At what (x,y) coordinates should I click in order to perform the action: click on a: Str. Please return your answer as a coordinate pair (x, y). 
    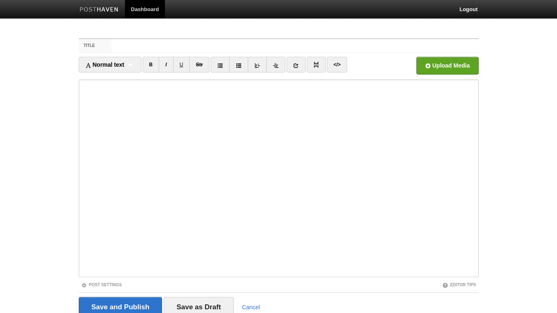
    Looking at the image, I should click on (199, 65).